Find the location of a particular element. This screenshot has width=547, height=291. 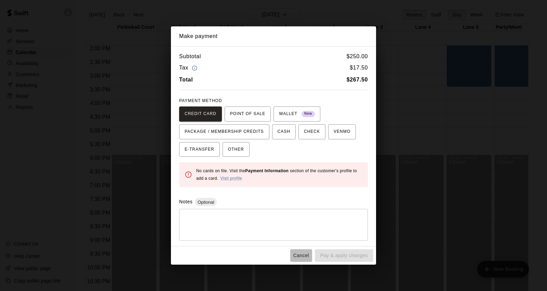

button: CHECK is located at coordinates (312, 132).